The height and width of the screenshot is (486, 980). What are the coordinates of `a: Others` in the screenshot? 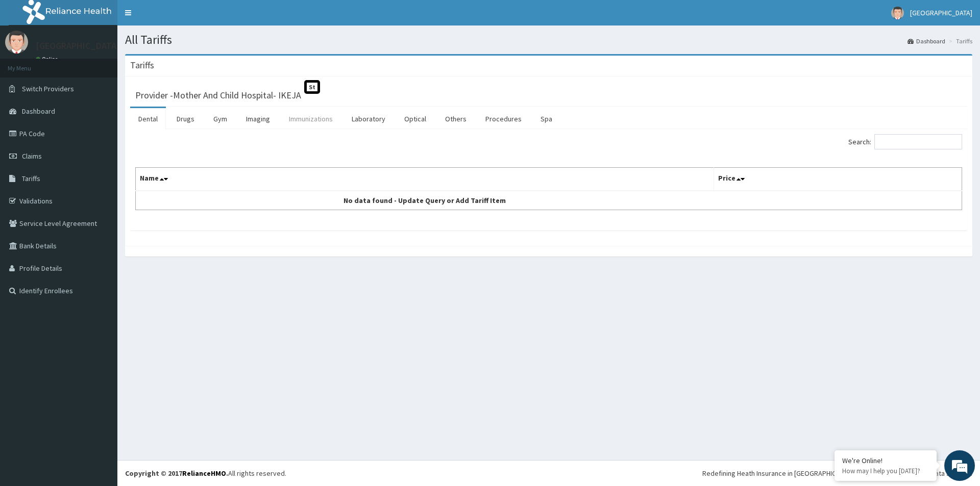 It's located at (455, 119).